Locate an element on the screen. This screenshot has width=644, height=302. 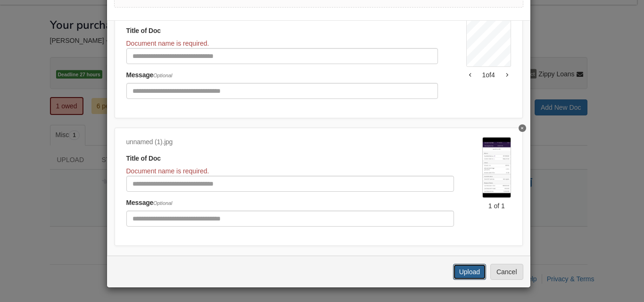
div: 1 of 4 is located at coordinates (488, 75).